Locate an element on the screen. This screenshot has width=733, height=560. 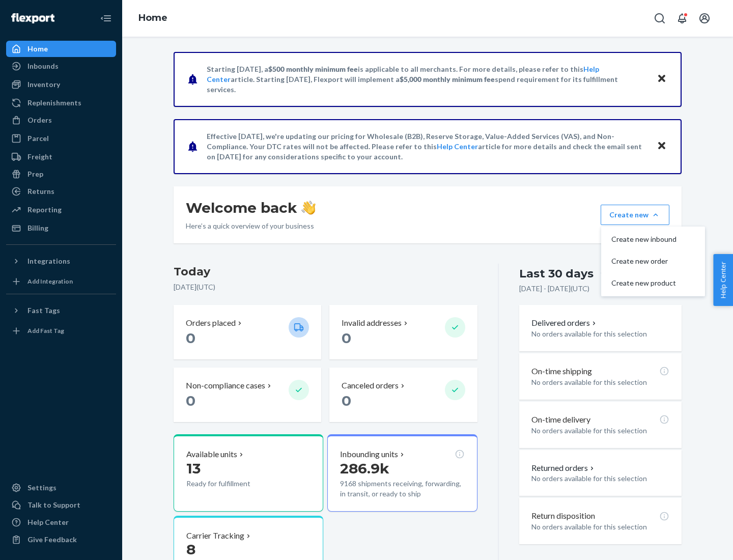
button: Delivered orders is located at coordinates (564, 323).